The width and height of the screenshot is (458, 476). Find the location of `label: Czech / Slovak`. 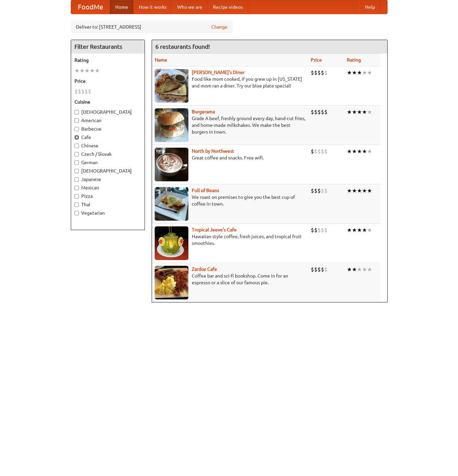

label: Czech / Slovak is located at coordinates (108, 155).